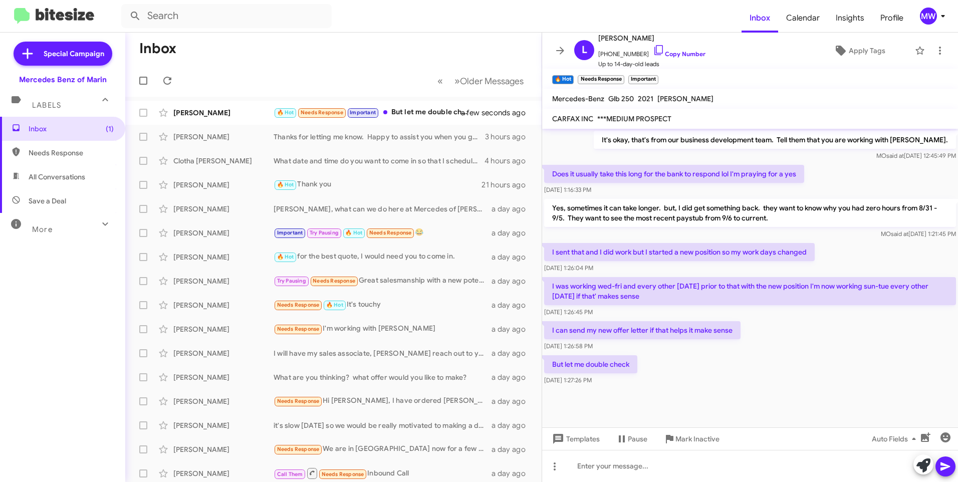 This screenshot has height=482, width=958. I want to click on span: Mercedes-Benz, so click(578, 99).